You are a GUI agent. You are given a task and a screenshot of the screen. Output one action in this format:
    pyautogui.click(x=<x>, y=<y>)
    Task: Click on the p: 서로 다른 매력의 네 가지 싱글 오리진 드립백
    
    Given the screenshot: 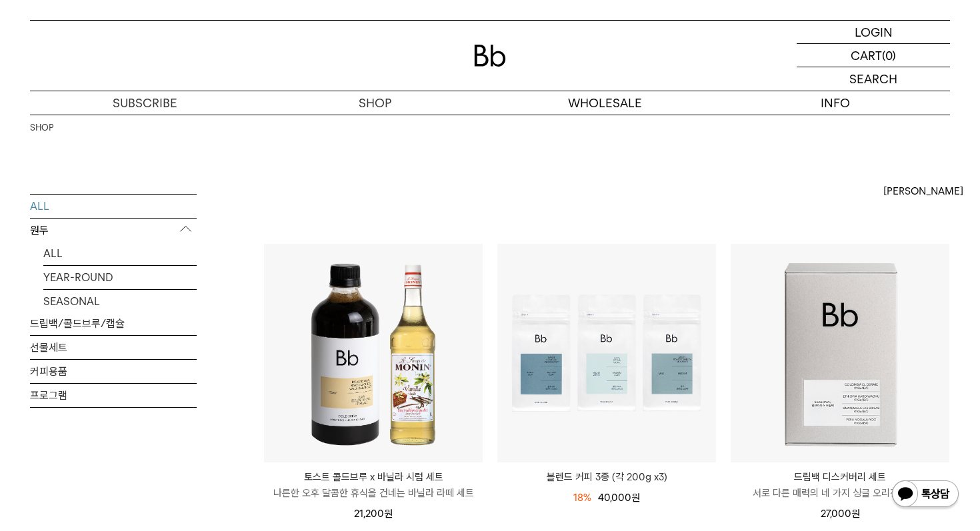 What is the action you would take?
    pyautogui.click(x=840, y=493)
    